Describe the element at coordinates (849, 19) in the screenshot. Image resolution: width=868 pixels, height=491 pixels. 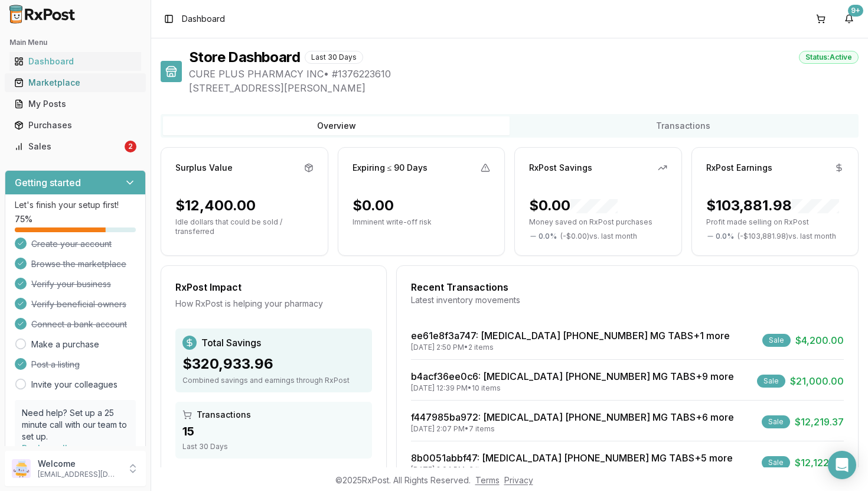
I see `button: 9+` at that location.